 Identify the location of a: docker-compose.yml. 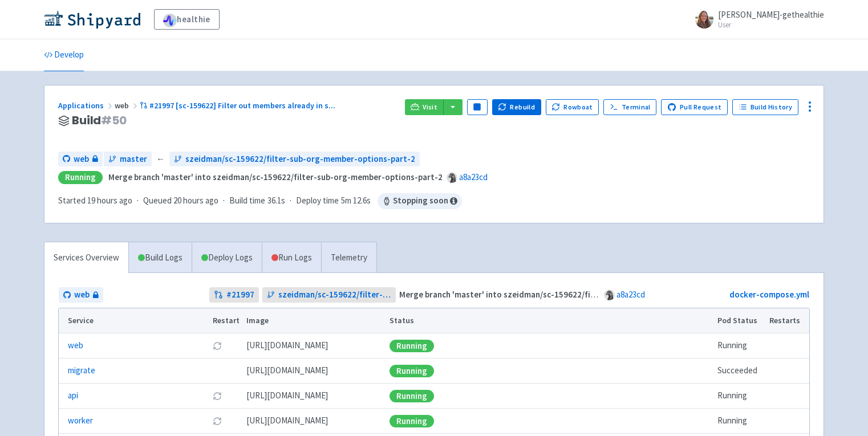
(769, 294).